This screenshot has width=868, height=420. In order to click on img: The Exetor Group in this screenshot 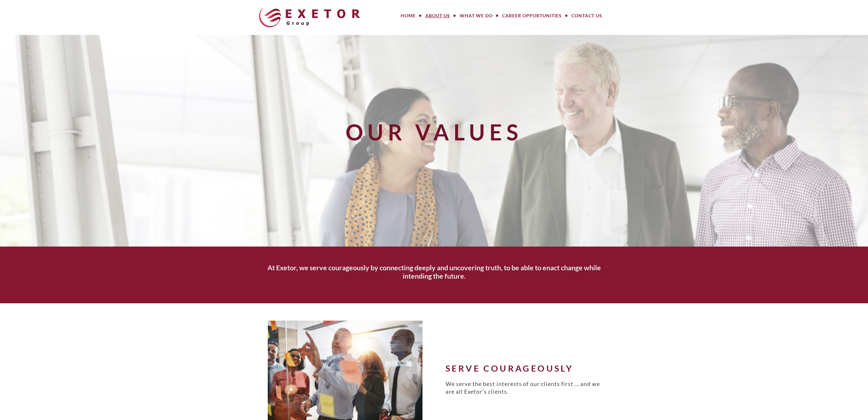, I will do `click(309, 18)`.